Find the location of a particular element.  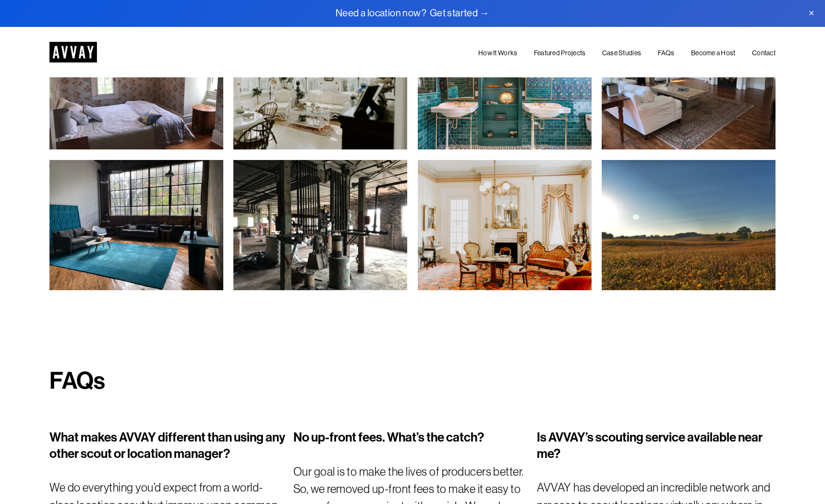

a: Case Studies is located at coordinates (621, 53).